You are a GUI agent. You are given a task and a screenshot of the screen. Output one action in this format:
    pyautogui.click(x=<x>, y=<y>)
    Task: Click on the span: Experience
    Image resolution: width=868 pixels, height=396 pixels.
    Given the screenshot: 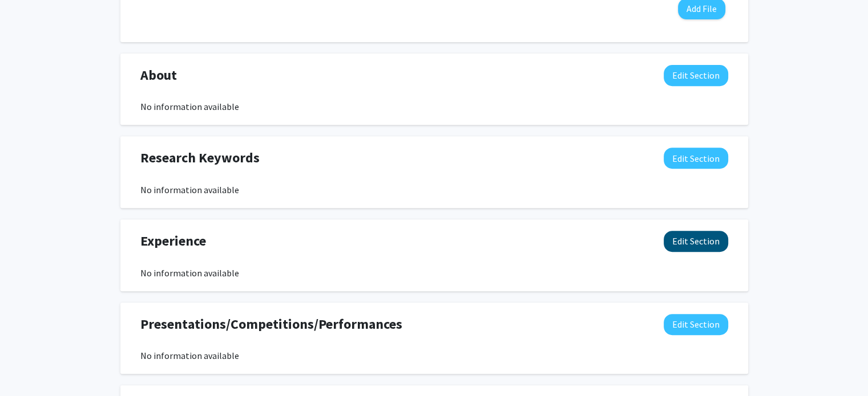 What is the action you would take?
    pyautogui.click(x=173, y=241)
    